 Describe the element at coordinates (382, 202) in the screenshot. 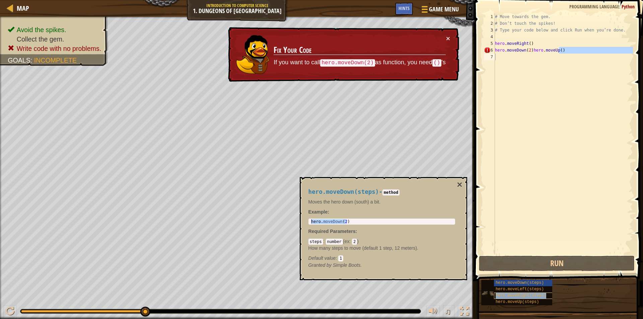

I see `p: Moves the hero down (south) a bit.` at that location.